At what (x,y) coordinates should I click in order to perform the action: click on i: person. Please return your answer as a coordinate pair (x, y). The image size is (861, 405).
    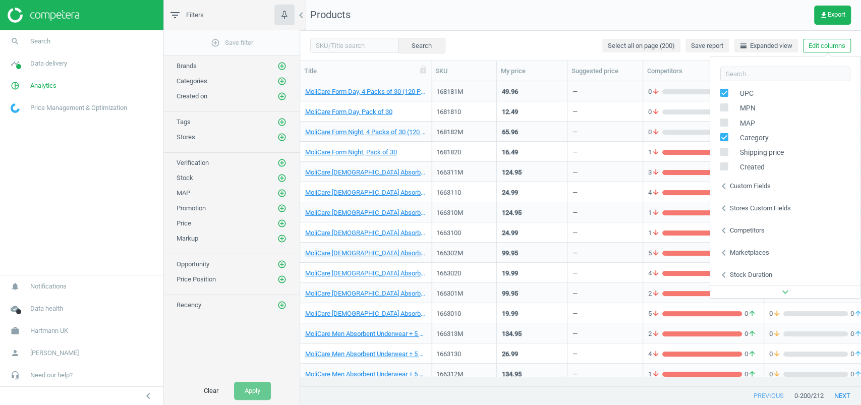
    Looking at the image, I should click on (15, 353).